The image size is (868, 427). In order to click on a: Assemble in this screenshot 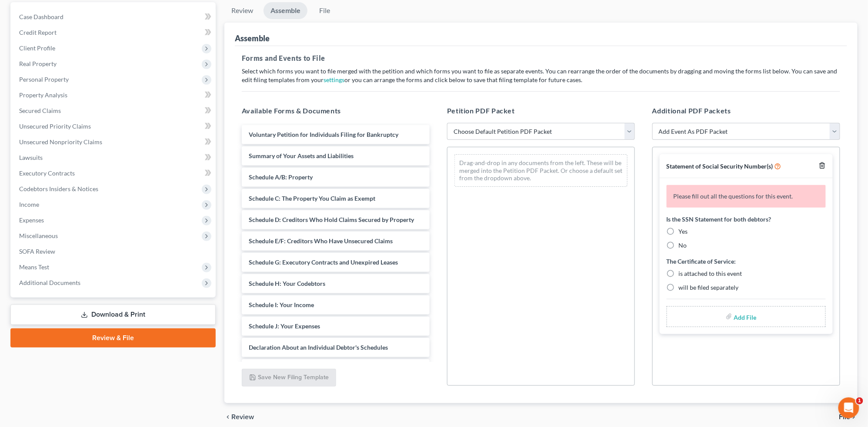, I will do `click(285, 10)`.